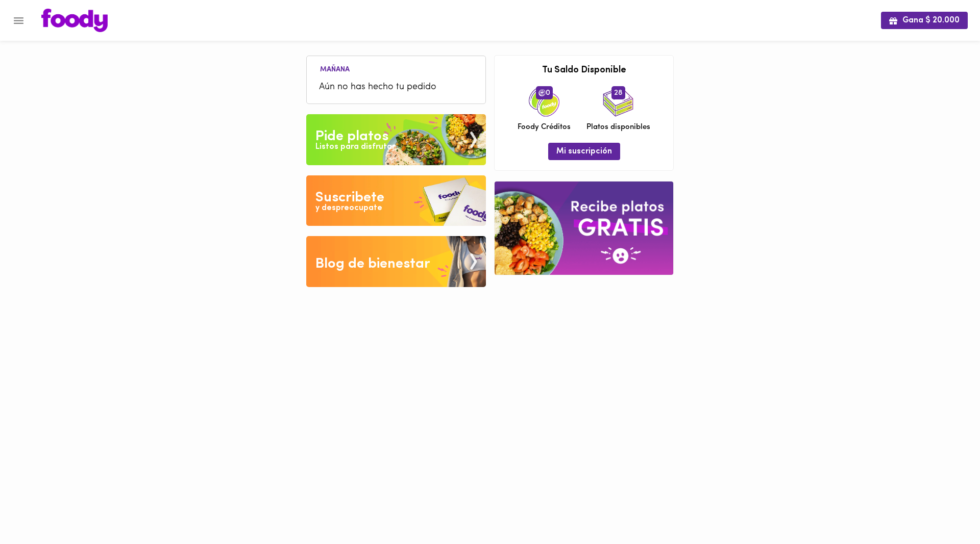  What do you see at coordinates (351, 137) in the screenshot?
I see `div: Pide platos` at bounding box center [351, 137].